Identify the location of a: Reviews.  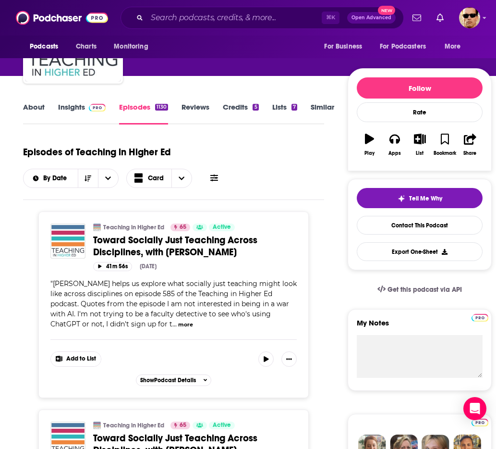
(196, 113).